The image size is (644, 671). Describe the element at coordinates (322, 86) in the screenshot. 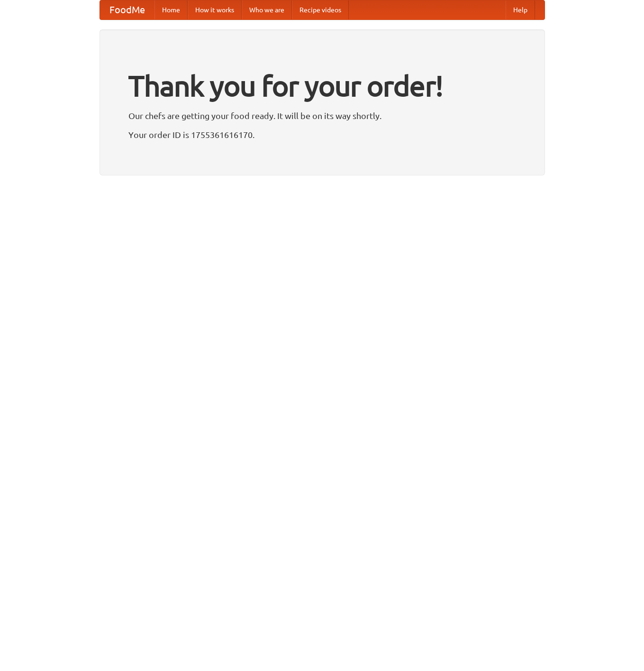

I see `h1: Thank you for your order!` at that location.